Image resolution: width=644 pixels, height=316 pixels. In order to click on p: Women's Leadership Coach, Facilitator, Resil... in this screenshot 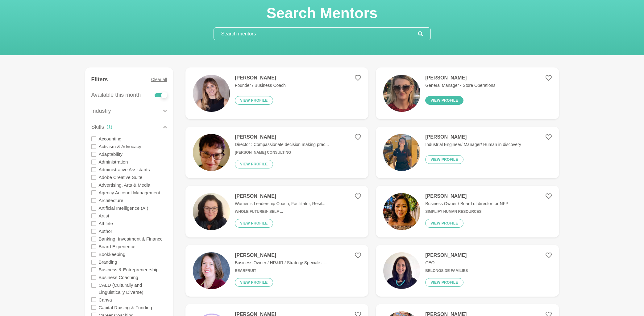, I will do `click(280, 204)`.